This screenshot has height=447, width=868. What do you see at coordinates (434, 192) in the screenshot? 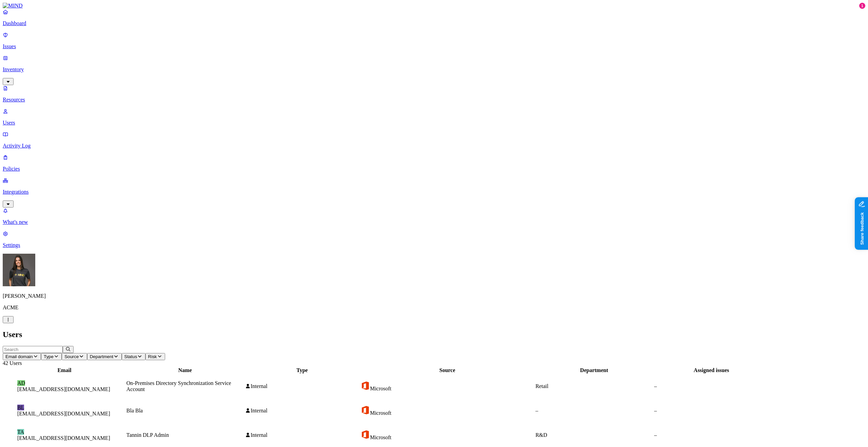
I see `a: Integrations` at bounding box center [434, 192].